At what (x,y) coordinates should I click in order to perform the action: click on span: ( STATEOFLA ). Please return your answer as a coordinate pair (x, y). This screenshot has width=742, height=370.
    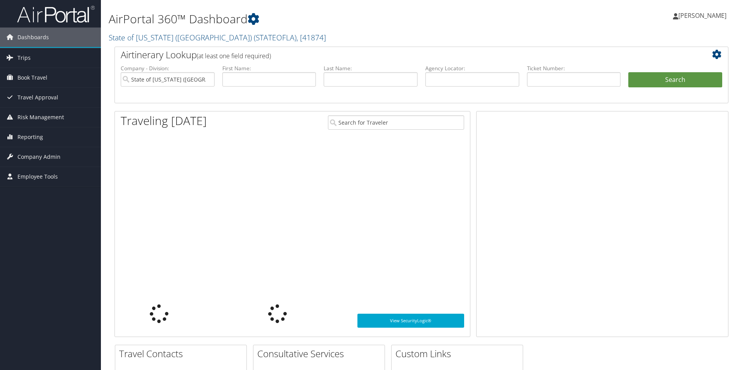
    Looking at the image, I should click on (275, 37).